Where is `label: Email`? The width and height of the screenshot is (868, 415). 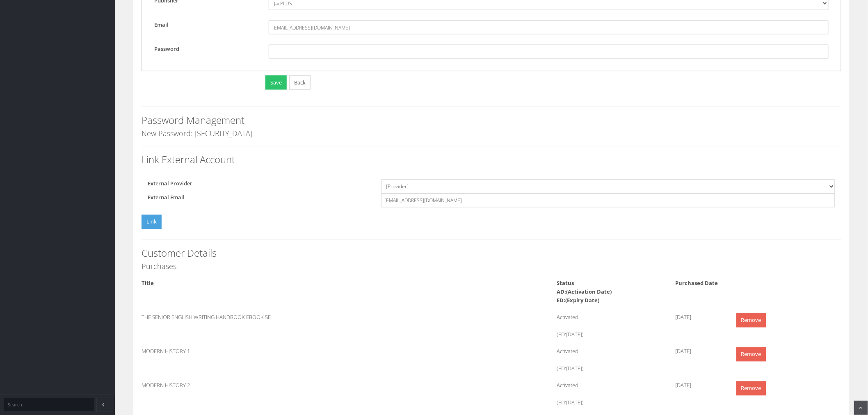 label: Email is located at coordinates (205, 25).